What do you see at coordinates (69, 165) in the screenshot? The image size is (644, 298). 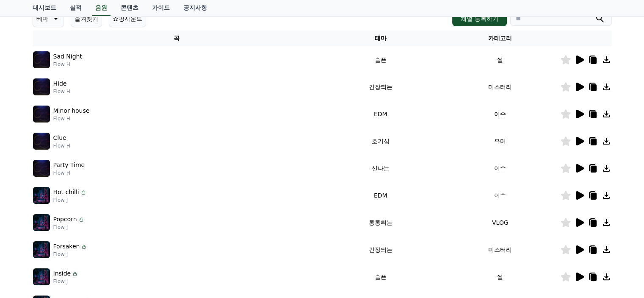 I see `p: Party Time` at bounding box center [69, 165].